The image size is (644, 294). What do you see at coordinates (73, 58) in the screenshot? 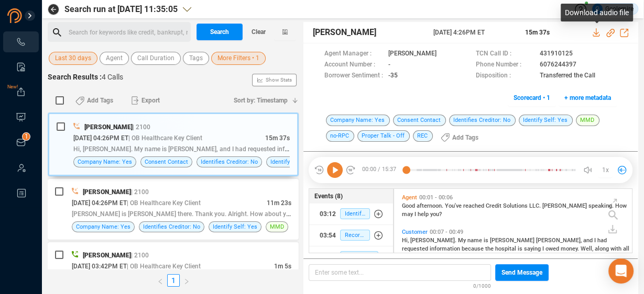
I see `span: Last 30 days` at bounding box center [73, 58].